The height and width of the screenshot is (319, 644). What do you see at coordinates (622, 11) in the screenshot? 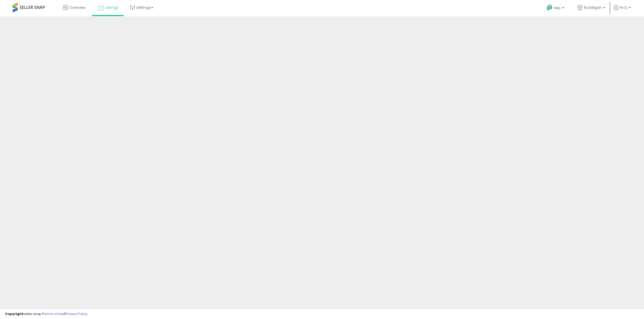
I see `a: Hi Cj` at bounding box center [622, 11].